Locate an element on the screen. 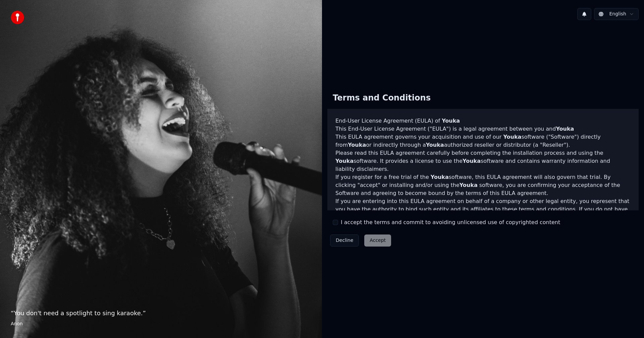 This screenshot has width=644, height=338. p: Please read this EULA agreement carefully before completing the installation process and using th... is located at coordinates (483, 161).